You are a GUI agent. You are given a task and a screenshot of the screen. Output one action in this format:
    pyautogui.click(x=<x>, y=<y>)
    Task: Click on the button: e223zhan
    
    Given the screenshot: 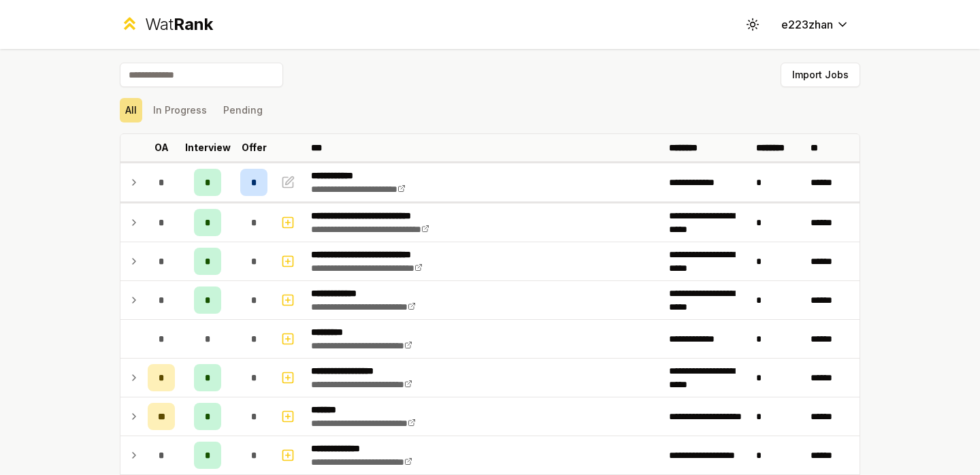 What is the action you would take?
    pyautogui.click(x=815, y=25)
    